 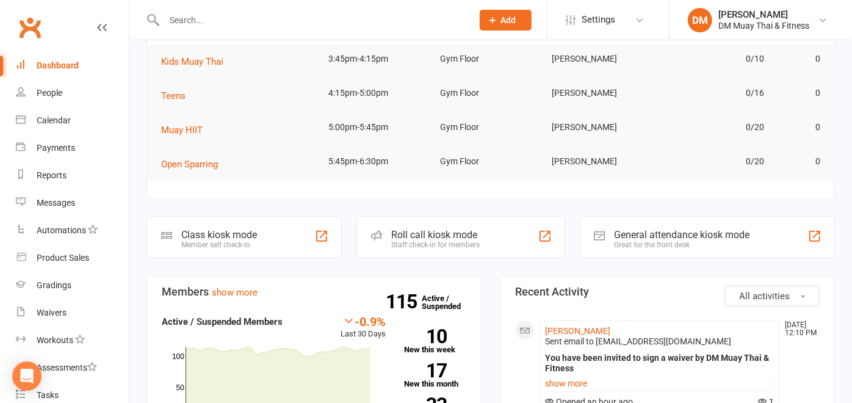 I want to click on strong: 10, so click(x=425, y=336).